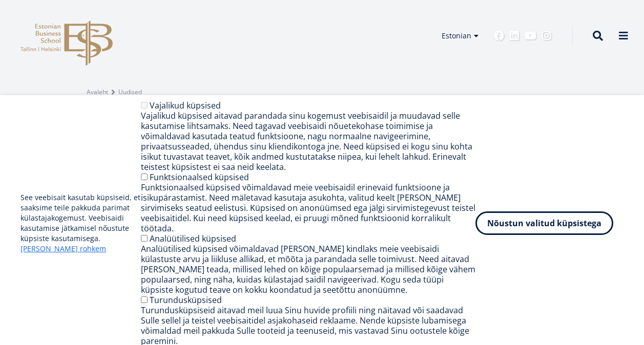 This screenshot has height=345, width=644. I want to click on label: Analüütilised küpsised, so click(192, 239).